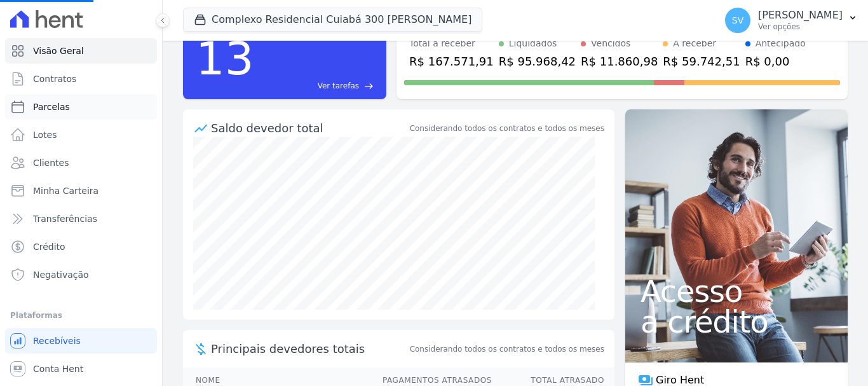 The height and width of the screenshot is (386, 868). I want to click on span: Visão Geral, so click(58, 51).